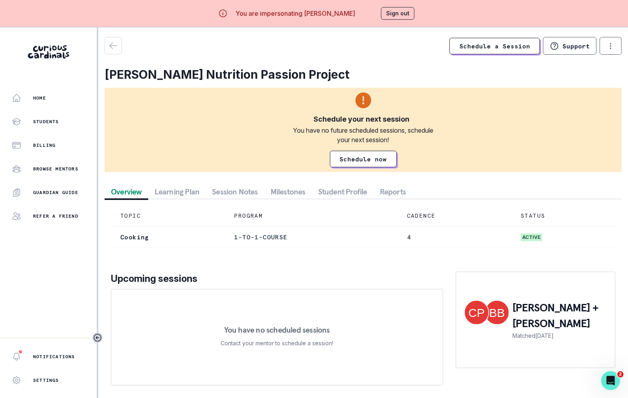 Image resolution: width=628 pixels, height=398 pixels. I want to click on img: Brooke Beaney, so click(497, 312).